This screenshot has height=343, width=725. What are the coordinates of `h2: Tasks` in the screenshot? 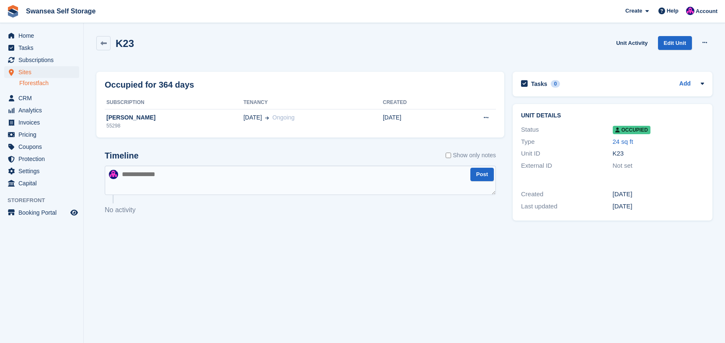 It's located at (539, 84).